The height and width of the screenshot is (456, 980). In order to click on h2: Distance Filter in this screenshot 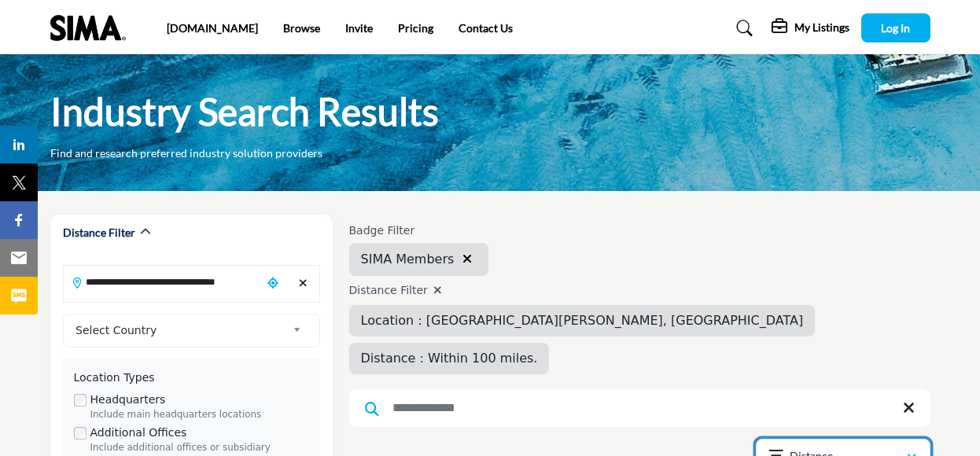, I will do `click(99, 233)`.